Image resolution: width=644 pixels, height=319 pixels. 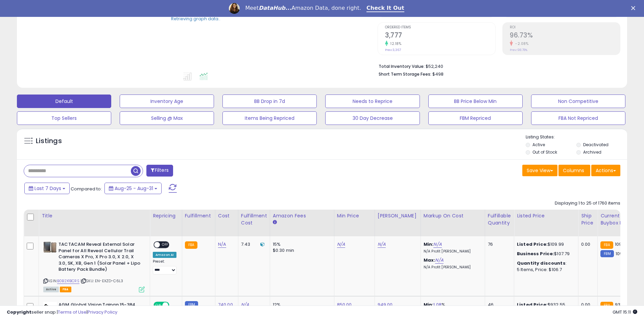 What do you see at coordinates (539, 144) in the screenshot?
I see `label: Active` at bounding box center [539, 144].